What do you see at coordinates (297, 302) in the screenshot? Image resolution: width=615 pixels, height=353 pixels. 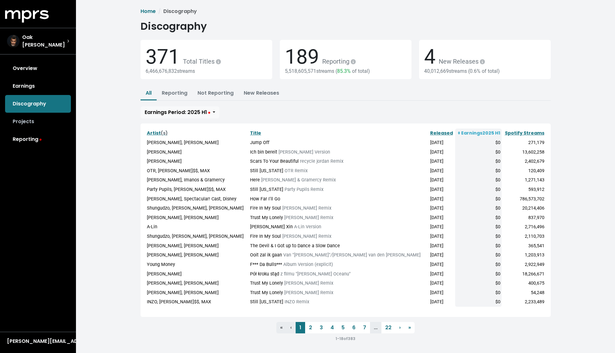 I see `span: INZO Remix` at bounding box center [297, 302].